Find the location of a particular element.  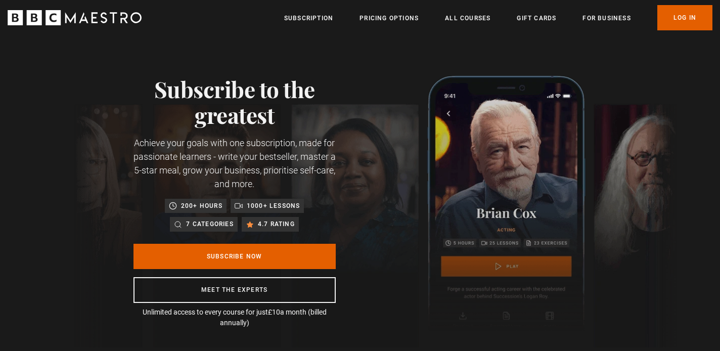

svg: BBC Maestro is located at coordinates (74, 18).